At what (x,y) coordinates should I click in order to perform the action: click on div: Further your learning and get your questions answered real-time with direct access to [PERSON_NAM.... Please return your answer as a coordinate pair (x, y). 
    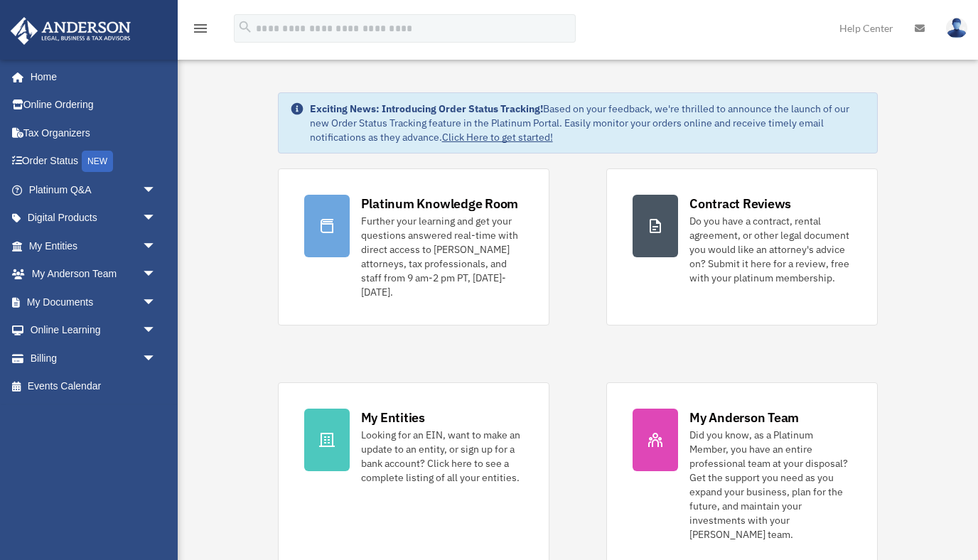
    Looking at the image, I should click on (442, 256).